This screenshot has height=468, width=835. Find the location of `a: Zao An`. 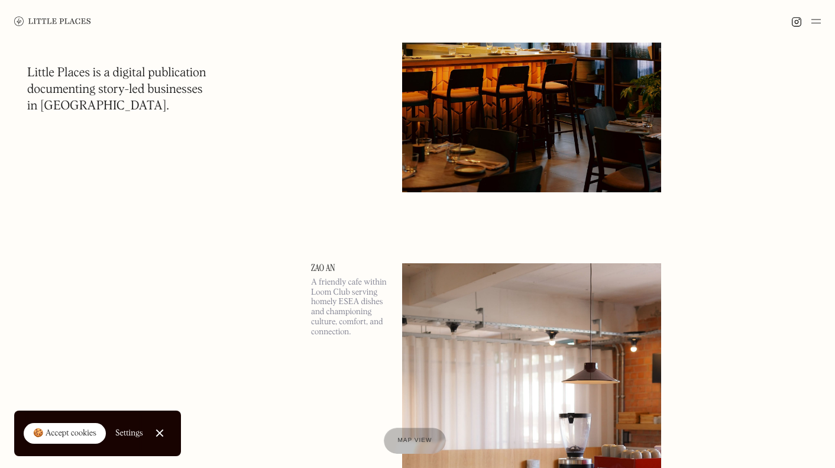

a: Zao An is located at coordinates (350, 268).